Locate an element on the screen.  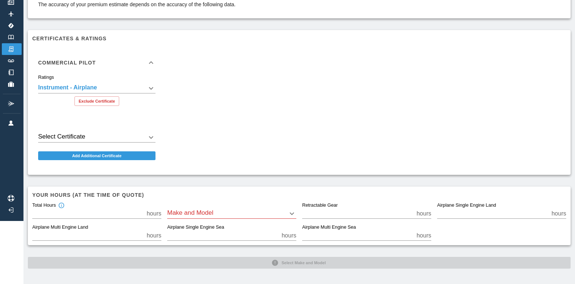
h6: Your hours (at the time of quote) is located at coordinates (299, 195).